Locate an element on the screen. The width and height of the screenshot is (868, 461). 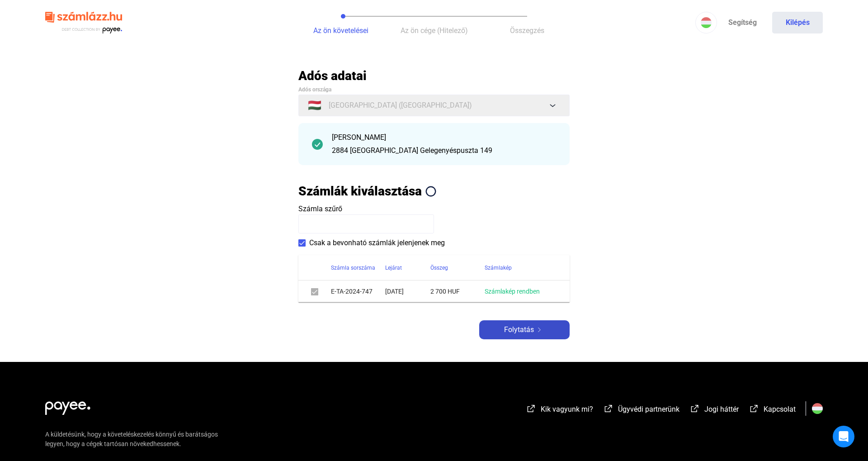
span: Folytatás is located at coordinates (519, 330).